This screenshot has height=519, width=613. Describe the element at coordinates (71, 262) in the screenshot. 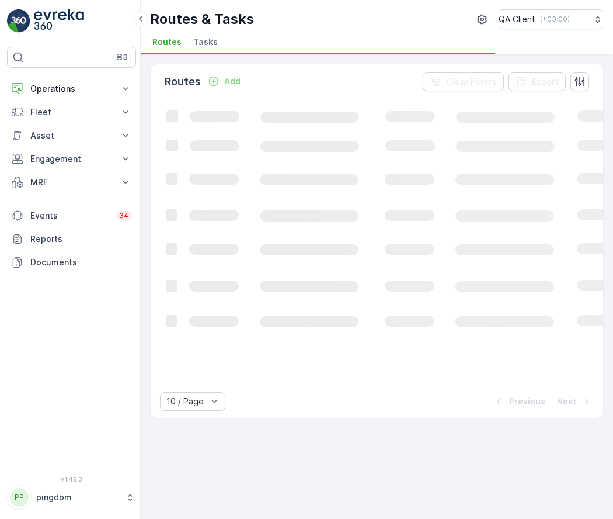

I see `a: Documents` at that location.